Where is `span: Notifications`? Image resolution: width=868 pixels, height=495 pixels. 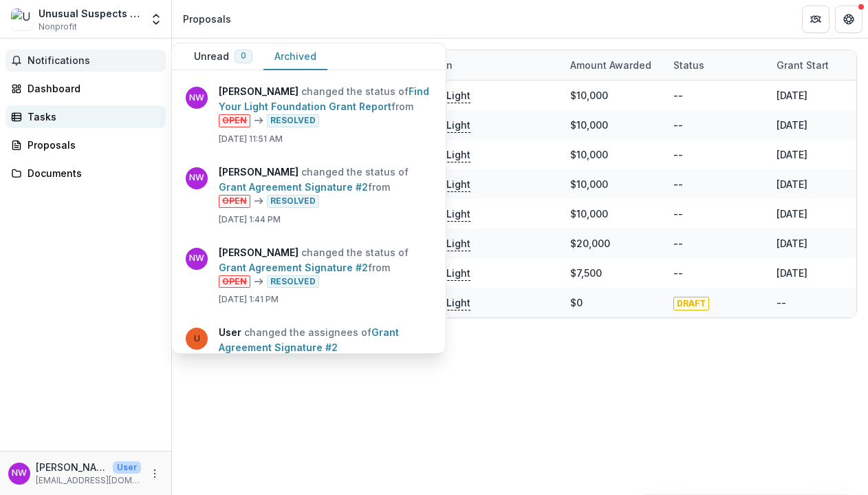
span: Notifications is located at coordinates (94, 60).